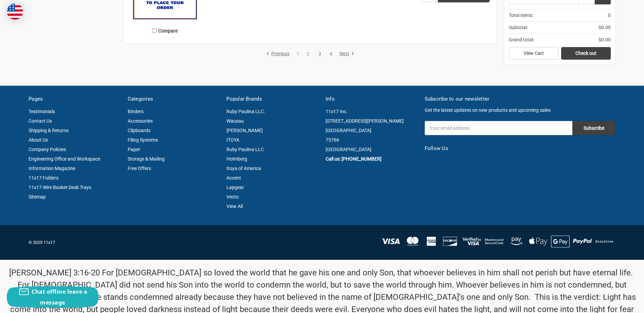 The image size is (644, 313). I want to click on h5: Categories, so click(173, 99).